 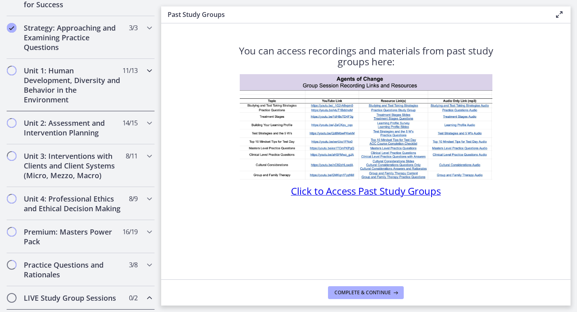 What do you see at coordinates (366, 127) in the screenshot?
I see `img: 1734296146716.jpeg` at bounding box center [366, 127].